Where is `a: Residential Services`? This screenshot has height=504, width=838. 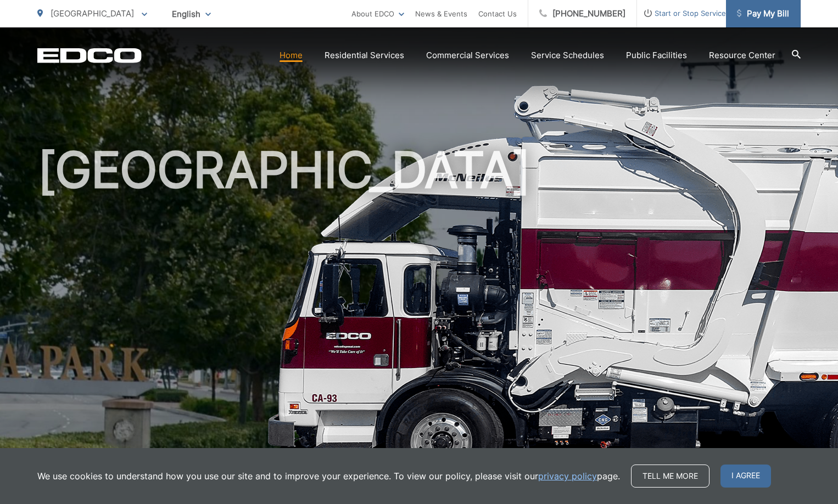 a: Residential Services is located at coordinates (364, 56).